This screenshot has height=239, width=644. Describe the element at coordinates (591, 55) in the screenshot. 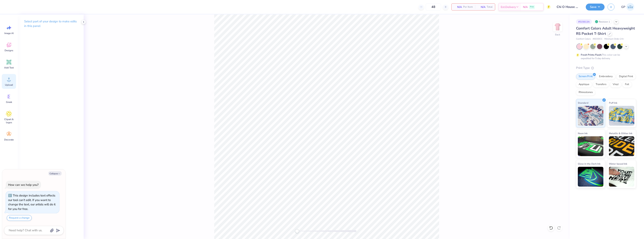

I see `strong: Fresh Prints Flash:` at that location.